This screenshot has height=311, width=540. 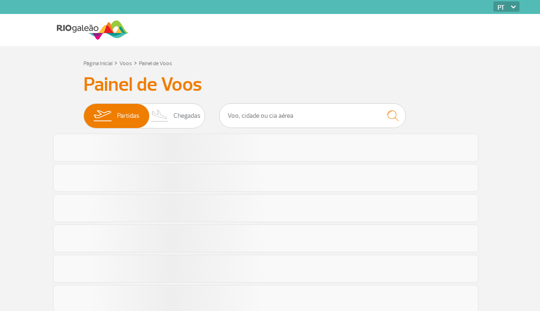 I want to click on img: slider-desembarque, so click(x=159, y=116).